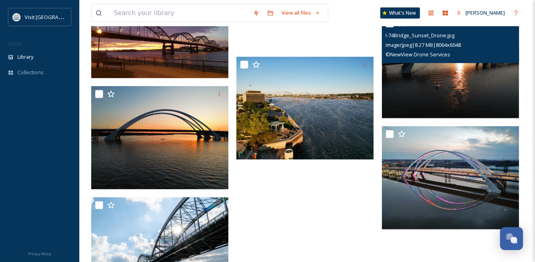 This screenshot has height=262, width=535. What do you see at coordinates (15, 44) in the screenshot?
I see `span: MEDIA` at bounding box center [15, 44].